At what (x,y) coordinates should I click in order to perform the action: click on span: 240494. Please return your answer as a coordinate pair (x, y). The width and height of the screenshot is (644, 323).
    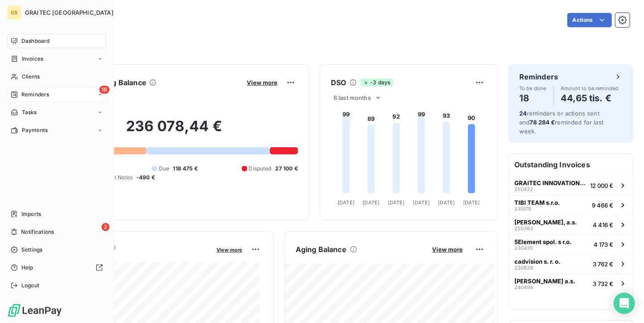
    Looking at the image, I should click on (524, 287).